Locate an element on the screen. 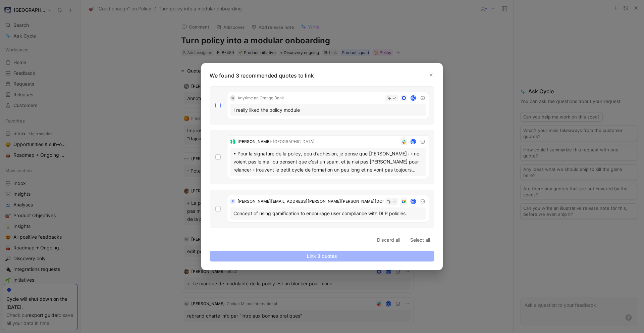 The height and width of the screenshot is (333, 644). img: avatar is located at coordinates (413, 201).